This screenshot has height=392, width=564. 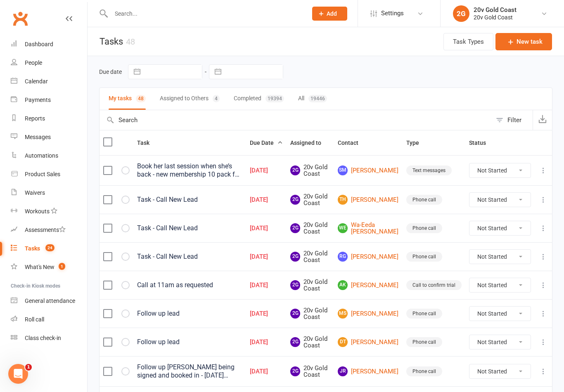 What do you see at coordinates (37, 81) in the screenshot?
I see `div: Calendar` at bounding box center [37, 81].